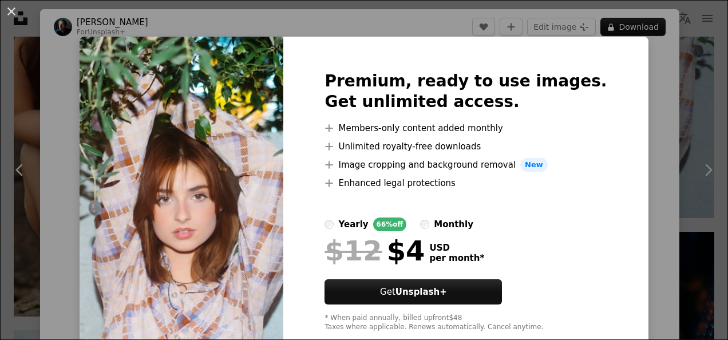  Describe the element at coordinates (421, 292) in the screenshot. I see `strong: Unsplash+` at that location.